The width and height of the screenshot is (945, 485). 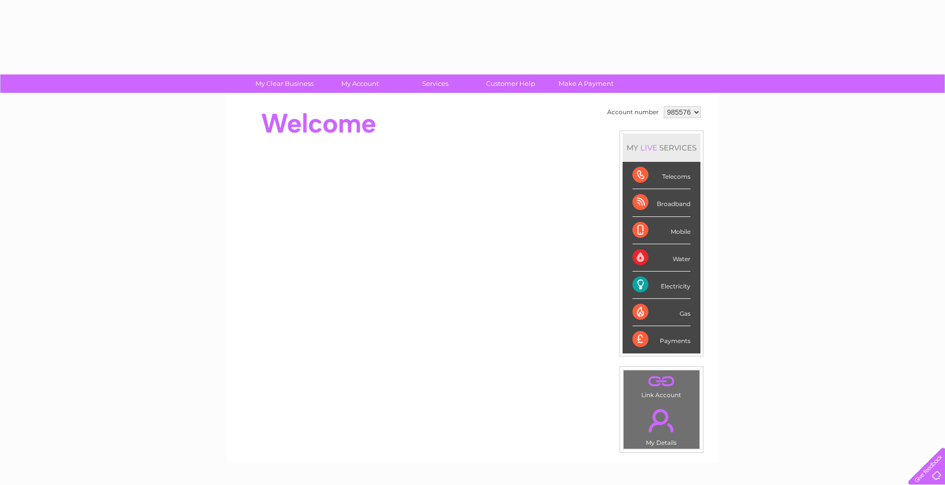 What do you see at coordinates (661, 285) in the screenshot?
I see `div: Electricity` at bounding box center [661, 285].